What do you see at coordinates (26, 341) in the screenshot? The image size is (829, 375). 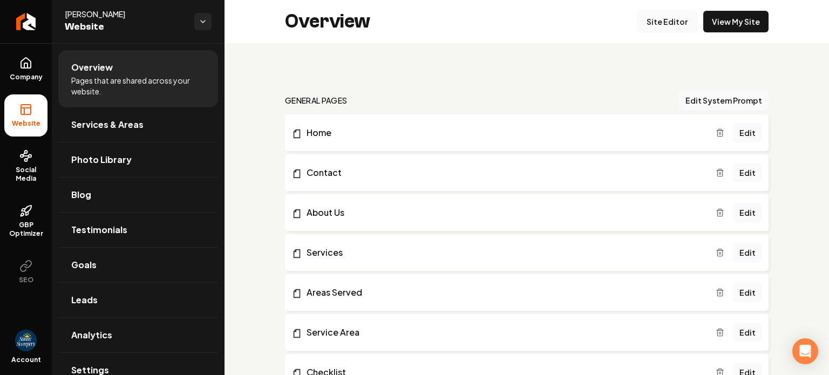 I see `img: Sunny Sweepers` at bounding box center [26, 341].